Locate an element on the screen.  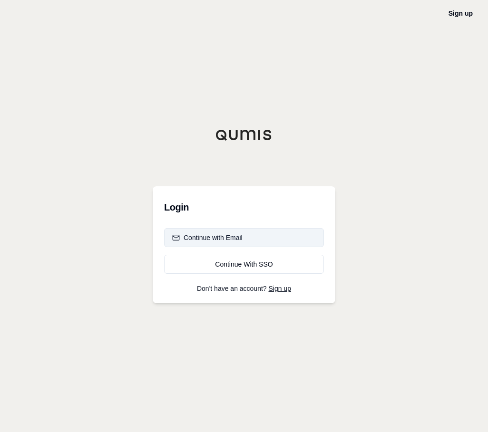
img: Qumis is located at coordinates (244, 135).